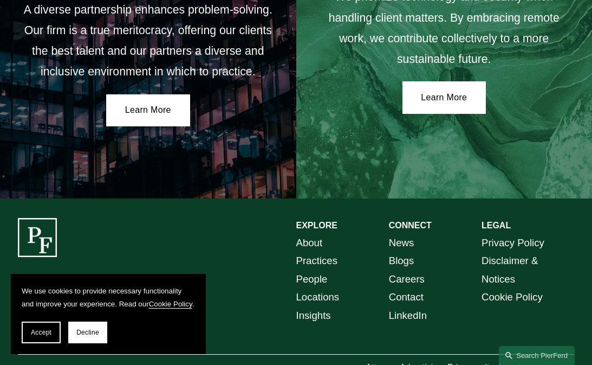 This screenshot has height=365, width=592. What do you see at coordinates (318, 297) in the screenshot?
I see `a: Locations` at bounding box center [318, 297].